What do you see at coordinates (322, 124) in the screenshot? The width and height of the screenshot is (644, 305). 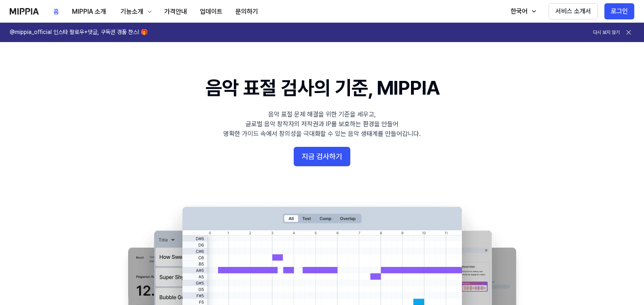 I see `div: 음악 표절 문제 해결을 위한 기준을 세우고, 글로벌 음악 창작자의 저작권과 IP를 보호하는 환경을 만들어 명확한 가이드 속에서 창의성을 극대화할 수 있는 음악 생태계를 만들어...` at bounding box center [322, 124].